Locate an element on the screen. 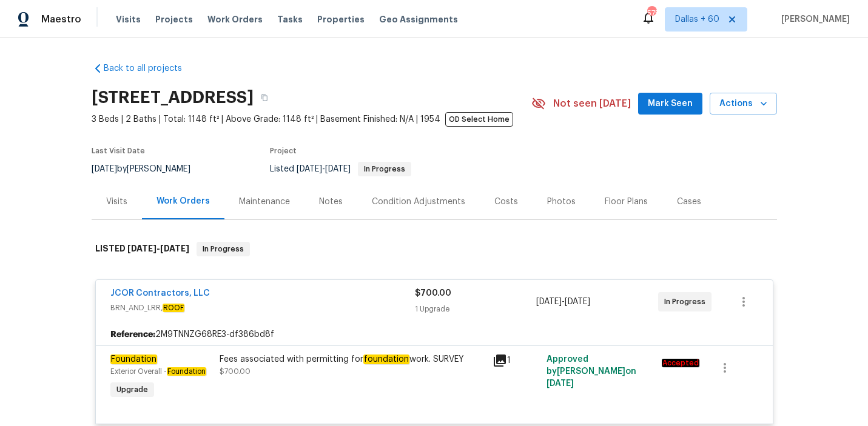 This screenshot has width=868, height=426. em: foundation is located at coordinates (387, 360).